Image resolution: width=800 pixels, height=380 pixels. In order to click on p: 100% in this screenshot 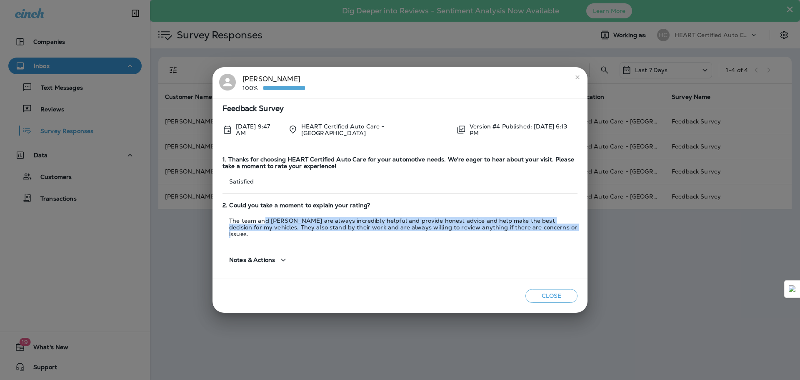, I will do `click(253, 88)`.